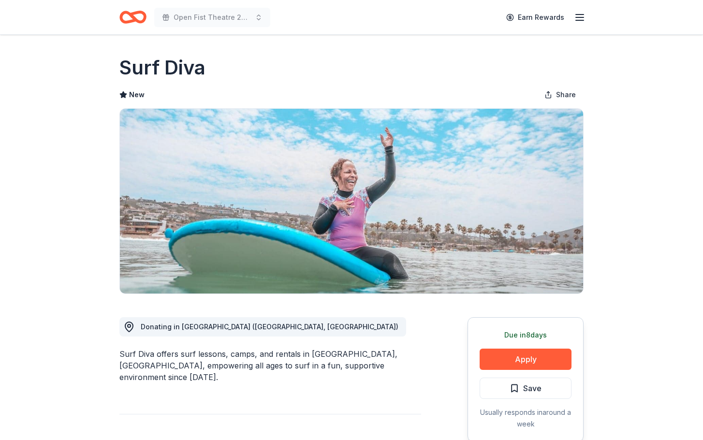 This screenshot has width=703, height=440. What do you see at coordinates (352, 201) in the screenshot?
I see `img: Image for Surf Diva` at bounding box center [352, 201].